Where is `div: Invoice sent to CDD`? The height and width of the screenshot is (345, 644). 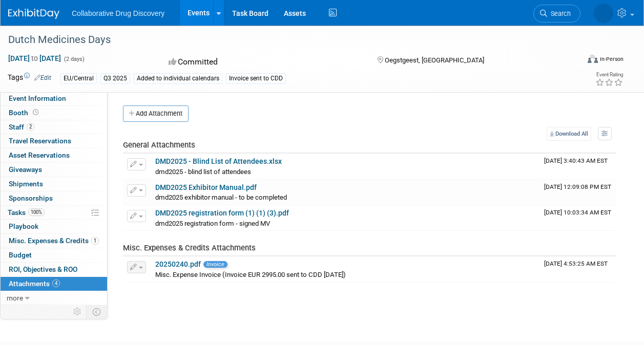 div: Invoice sent to CDD is located at coordinates (256, 78).